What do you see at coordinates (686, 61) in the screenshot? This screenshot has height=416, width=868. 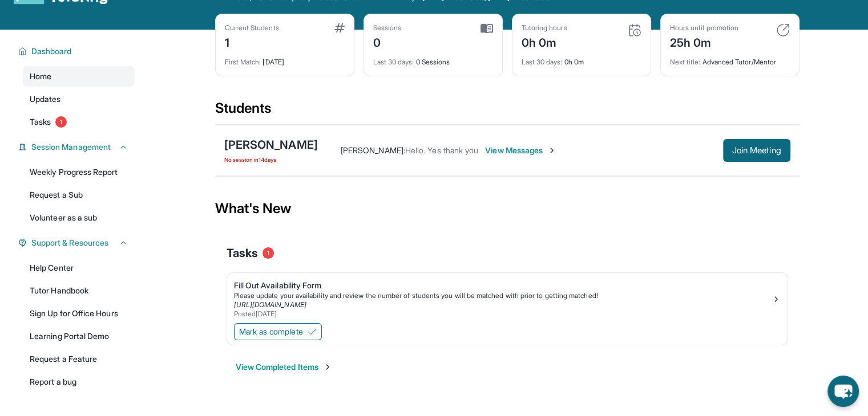 I see `span: Next title :` at bounding box center [686, 61].